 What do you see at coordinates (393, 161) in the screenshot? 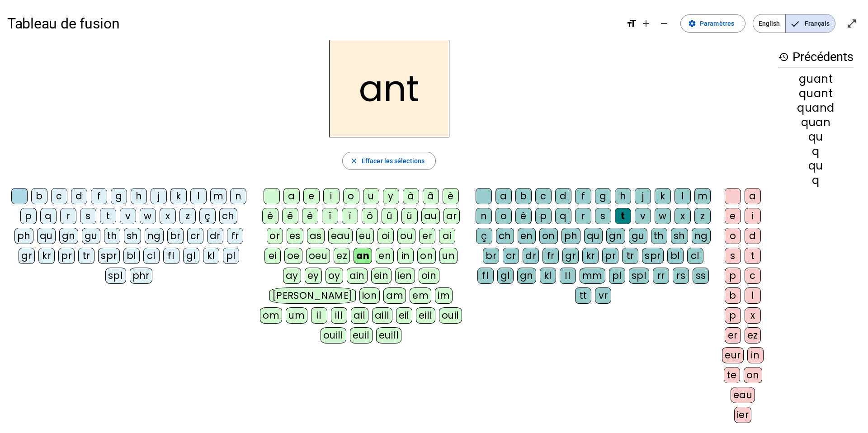
I see `span: Effacer les sélections` at bounding box center [393, 161].